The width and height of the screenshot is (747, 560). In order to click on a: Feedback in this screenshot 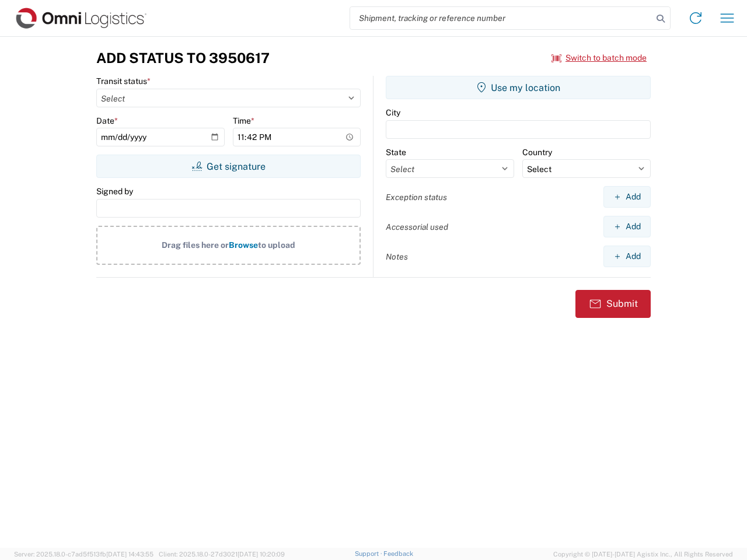, I will do `click(398, 553)`.